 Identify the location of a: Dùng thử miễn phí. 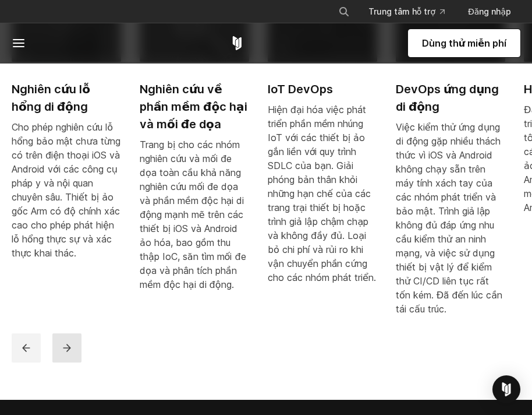
(464, 43).